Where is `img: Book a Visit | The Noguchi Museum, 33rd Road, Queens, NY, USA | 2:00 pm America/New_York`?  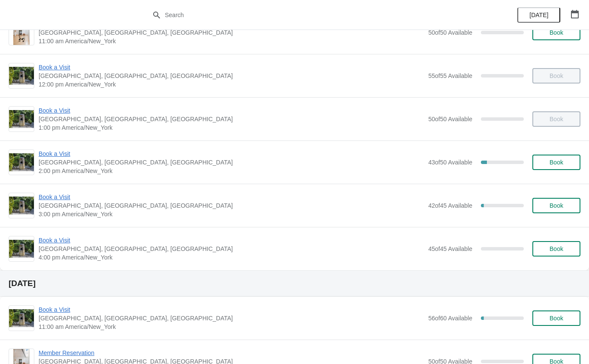
img: Book a Visit | The Noguchi Museum, 33rd Road, Queens, NY, USA | 2:00 pm America/New_York is located at coordinates (22, 162).